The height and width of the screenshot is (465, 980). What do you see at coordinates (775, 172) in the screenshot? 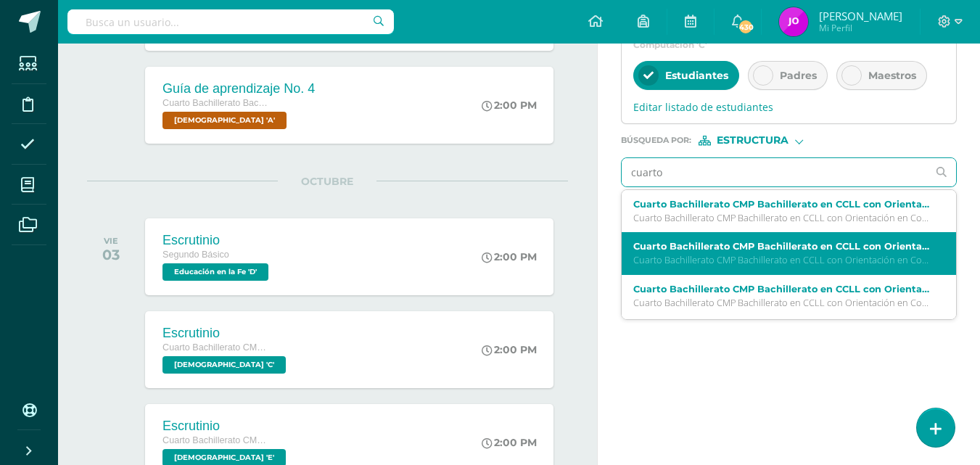
I see `input: Ej. Primero primaria` at bounding box center [775, 172].